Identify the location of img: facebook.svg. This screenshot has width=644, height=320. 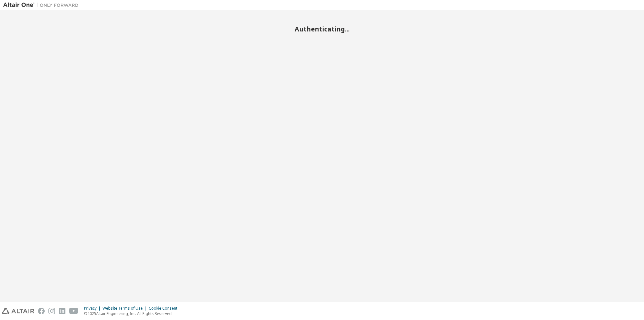
(41, 311).